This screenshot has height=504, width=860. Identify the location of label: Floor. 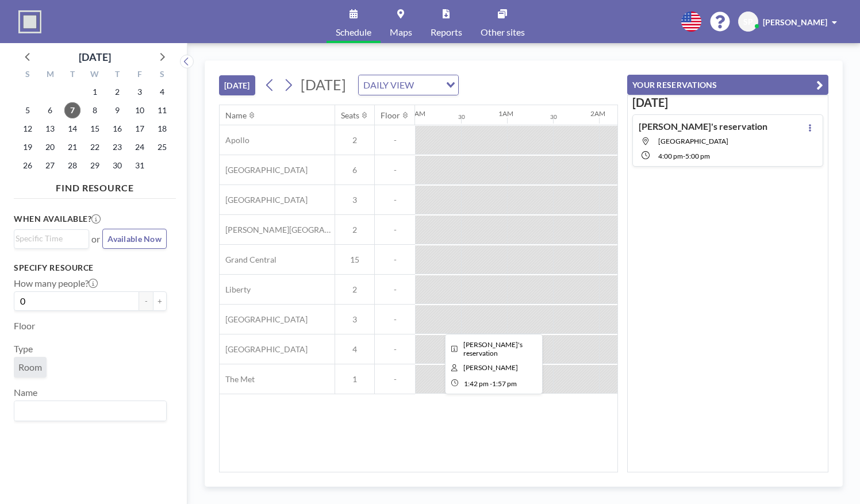
(25, 326).